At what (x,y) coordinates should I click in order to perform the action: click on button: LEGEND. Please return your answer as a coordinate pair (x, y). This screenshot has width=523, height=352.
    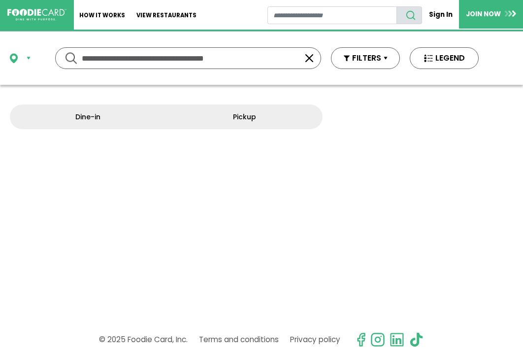
    Looking at the image, I should click on (444, 58).